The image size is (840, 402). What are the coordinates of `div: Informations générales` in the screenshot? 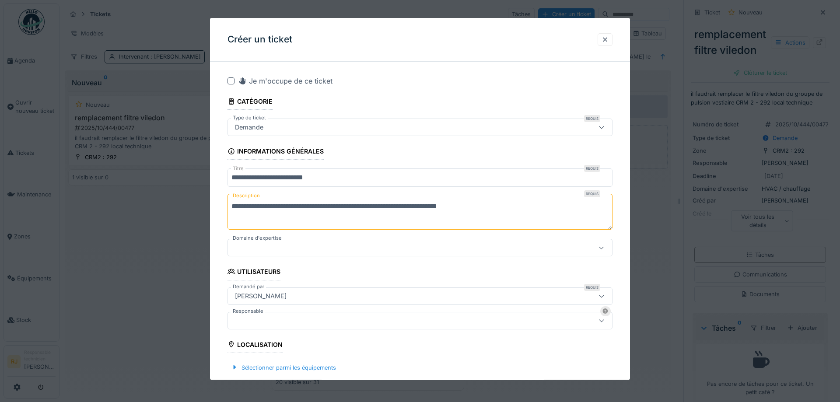 It's located at (275, 152).